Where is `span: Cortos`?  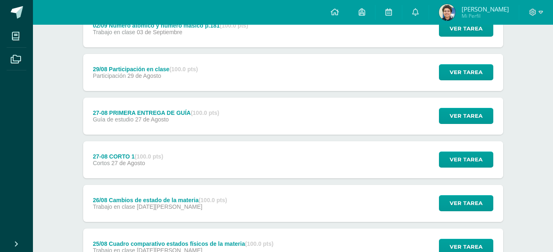
span: Cortos is located at coordinates (101, 163).